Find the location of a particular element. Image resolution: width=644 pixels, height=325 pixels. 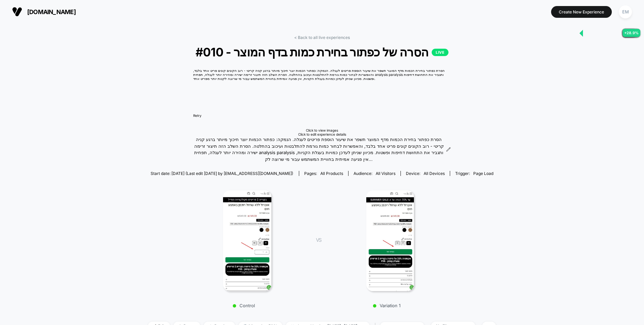

div: Click to edit experience details is located at coordinates (322, 134).